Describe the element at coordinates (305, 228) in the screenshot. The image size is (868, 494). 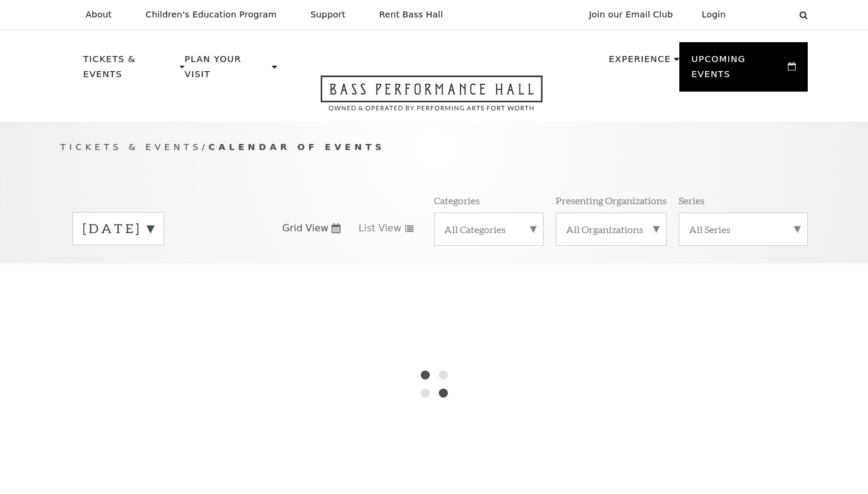
I see `span: Grid View` at that location.